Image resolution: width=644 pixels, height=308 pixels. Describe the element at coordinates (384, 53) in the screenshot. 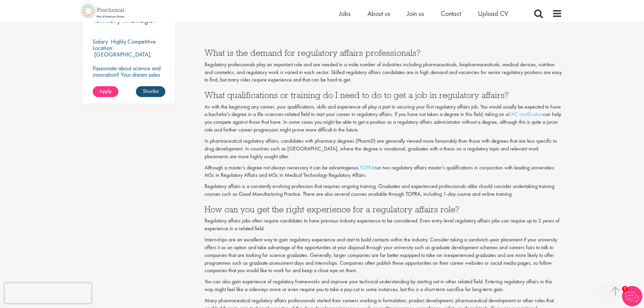

I see `h3: What is the demand for regulatory affairs professionals?` at that location.